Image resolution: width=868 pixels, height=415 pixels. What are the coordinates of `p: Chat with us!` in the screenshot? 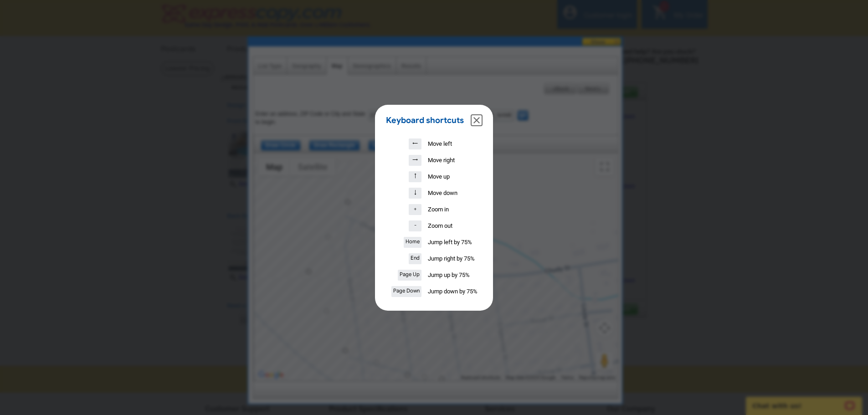 It's located at (58, 20).